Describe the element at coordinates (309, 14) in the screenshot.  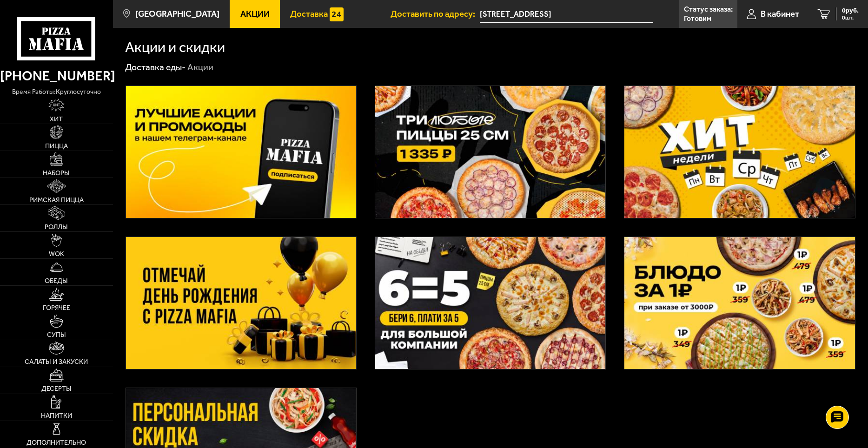
I see `span: Доставка` at that location.